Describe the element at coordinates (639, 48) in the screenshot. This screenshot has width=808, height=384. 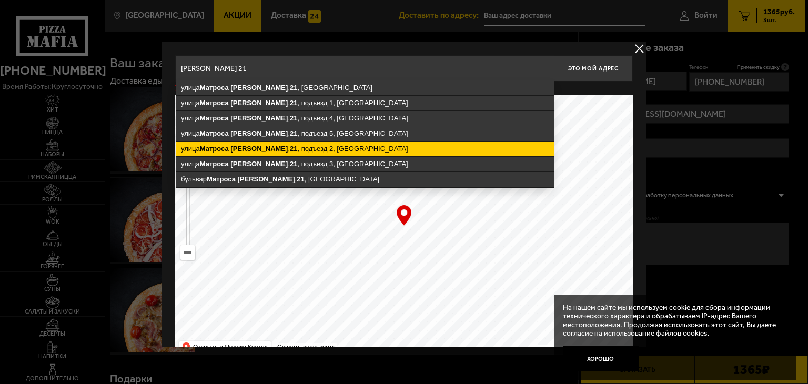
I see `button: delivery type` at that location.